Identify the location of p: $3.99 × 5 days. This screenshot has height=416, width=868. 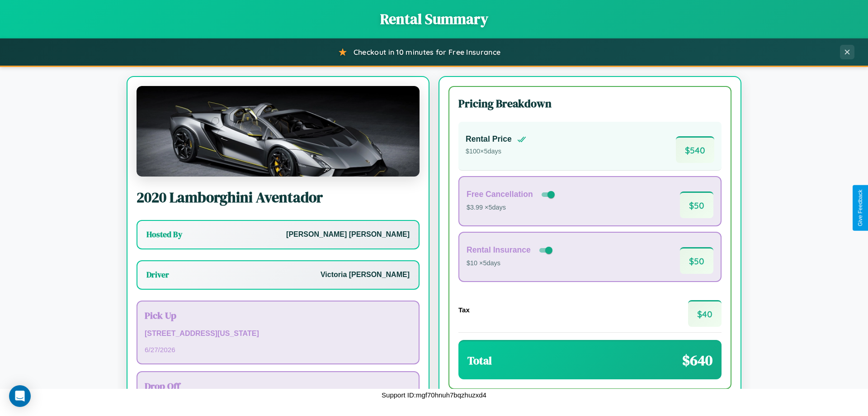
(511, 208).